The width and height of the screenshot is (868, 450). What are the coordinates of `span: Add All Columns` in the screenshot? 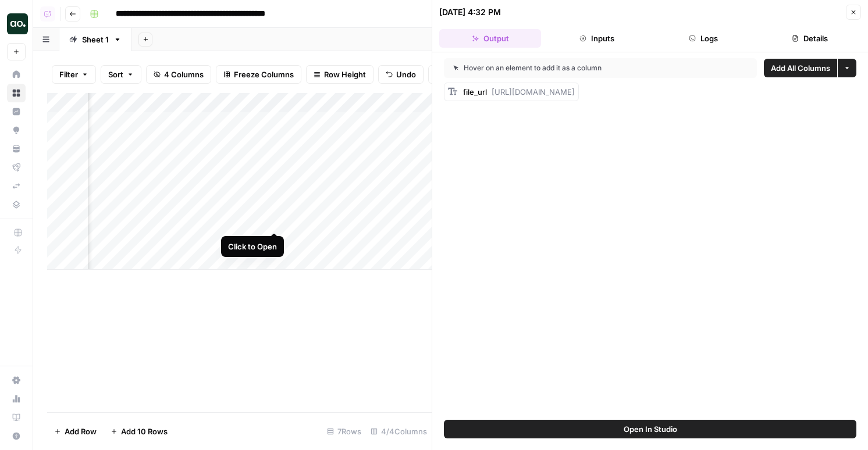 It's located at (800, 68).